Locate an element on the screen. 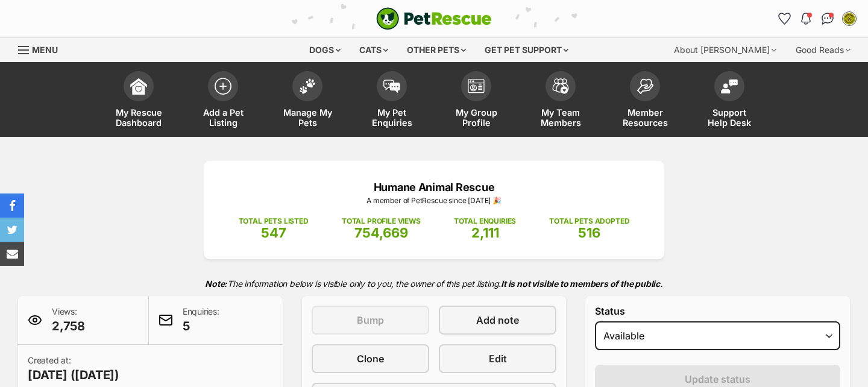 Image resolution: width=868 pixels, height=387 pixels. a: Conversations is located at coordinates (828, 18).